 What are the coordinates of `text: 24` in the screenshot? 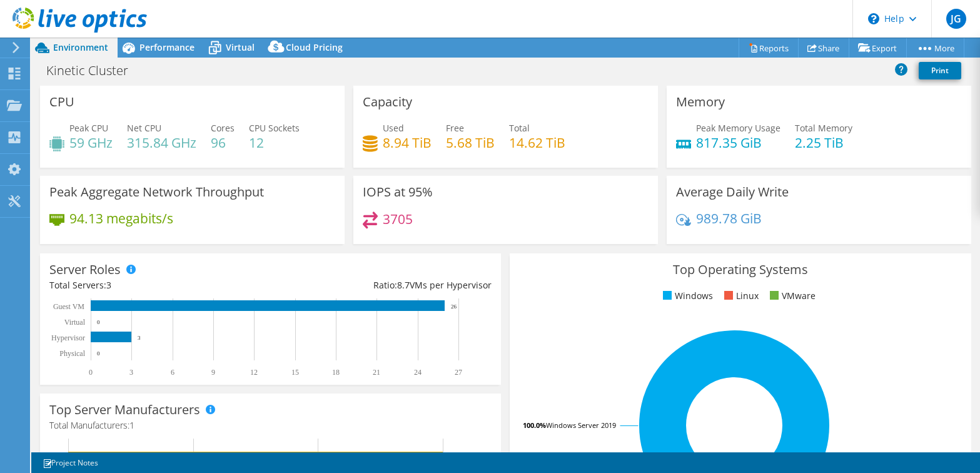 It's located at (418, 372).